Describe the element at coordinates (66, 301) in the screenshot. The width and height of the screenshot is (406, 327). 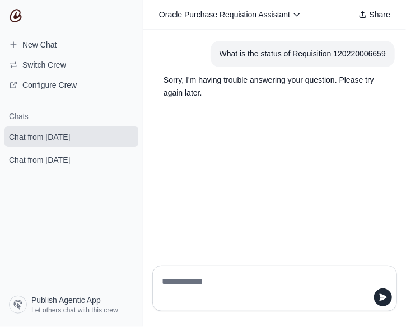
I see `span: Publish Agentic App` at that location.